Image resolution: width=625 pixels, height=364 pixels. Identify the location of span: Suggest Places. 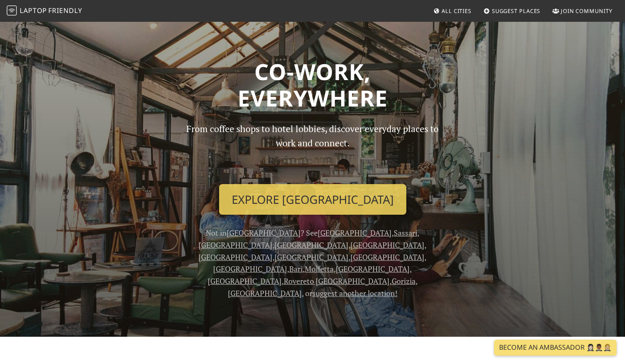
(516, 11).